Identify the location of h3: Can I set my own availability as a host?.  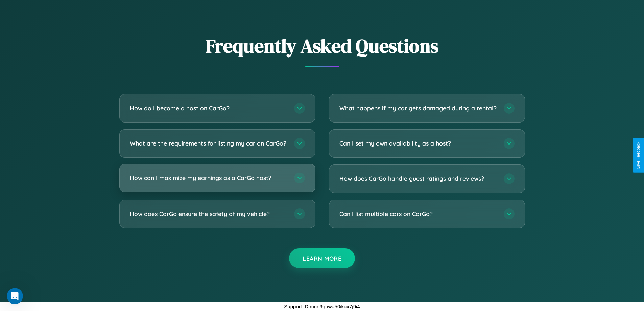
(418, 143).